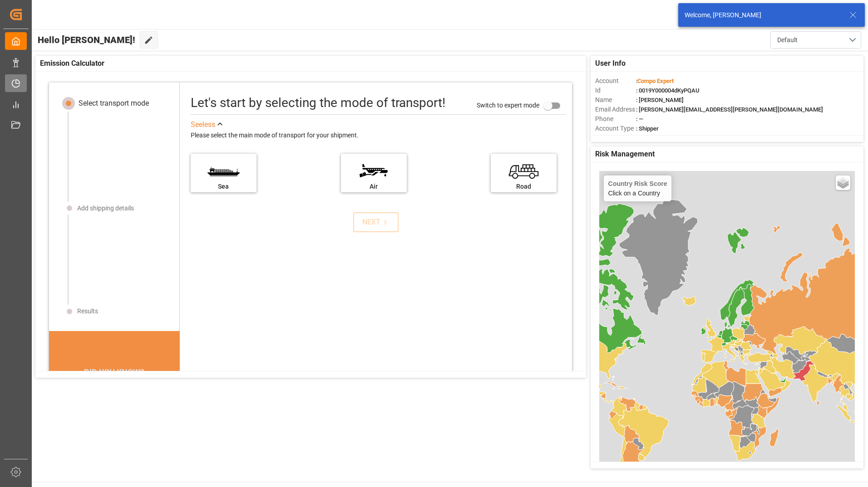 The width and height of the screenshot is (868, 487). Describe the element at coordinates (105, 208) in the screenshot. I see `div: Add shipping details` at that location.